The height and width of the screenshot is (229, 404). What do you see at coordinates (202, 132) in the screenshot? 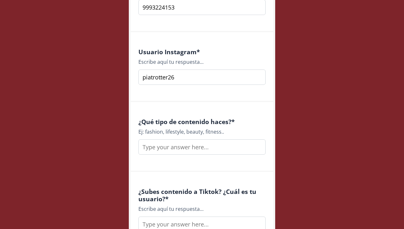
I see `div: Ej: fashion, lifestyle, beauty, fitness..` at bounding box center [202, 132].